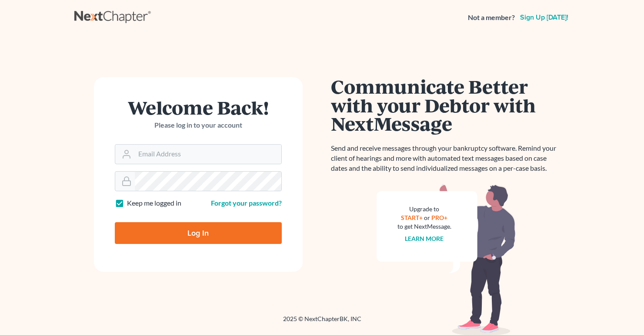  I want to click on a: Learn more, so click(424, 238).